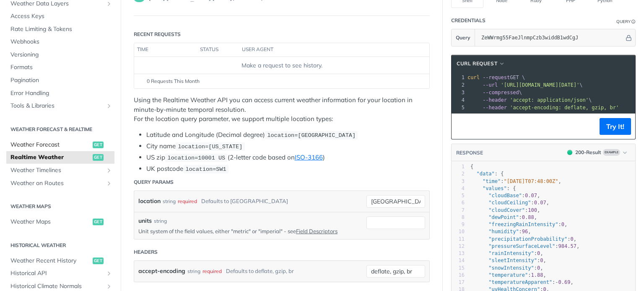 This screenshot has height=291, width=644. I want to click on div: Query, so click(623, 21).